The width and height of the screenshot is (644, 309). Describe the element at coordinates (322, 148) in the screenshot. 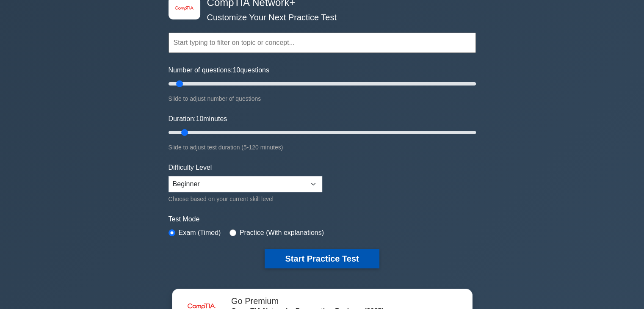

I see `div: Slide to adjust test duration (5-120 minutes)` at that location.